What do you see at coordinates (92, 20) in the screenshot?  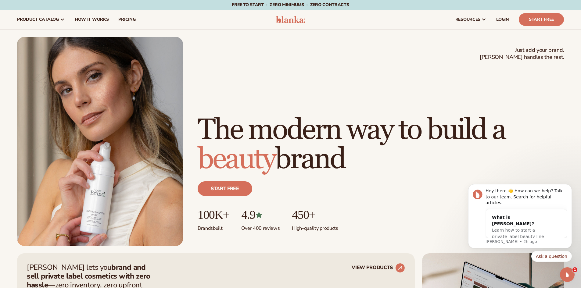 I see `a: How It Works` at bounding box center [92, 20].